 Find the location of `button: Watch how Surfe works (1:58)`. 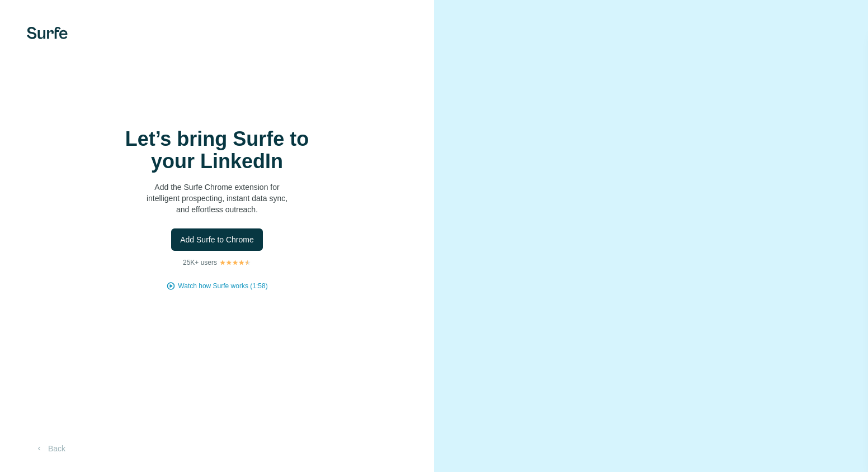

button: Watch how Surfe works (1:58) is located at coordinates (223, 286).